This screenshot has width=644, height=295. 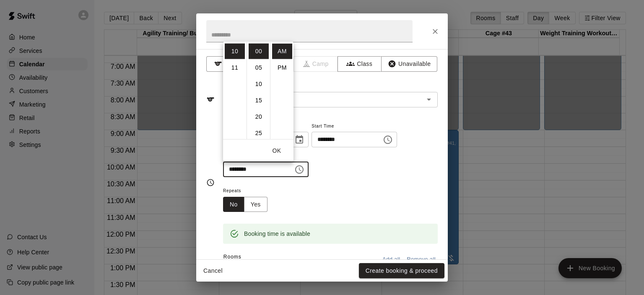 What do you see at coordinates (256, 204) in the screenshot?
I see `button: Yes` at bounding box center [256, 204].